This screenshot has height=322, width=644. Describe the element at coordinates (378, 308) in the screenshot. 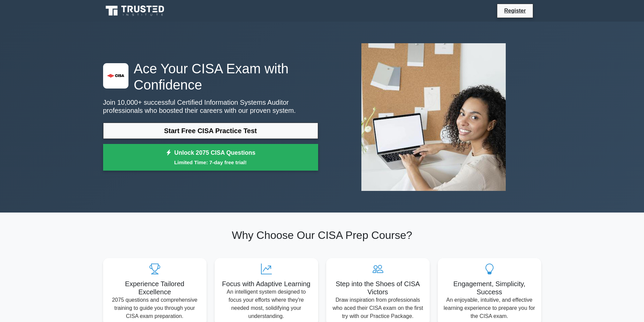

I see `p: Draw inspiration from professionals who aced their CISA exam on the first try with our Practice P...` at that location.